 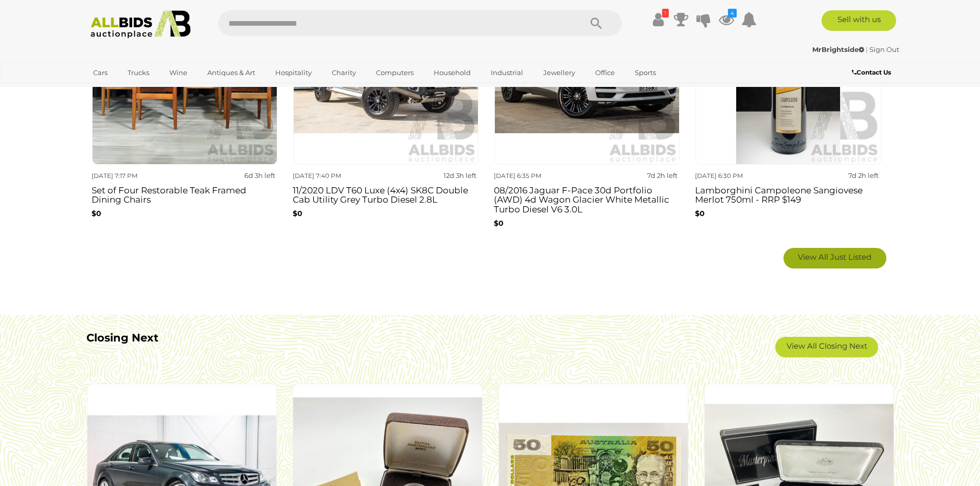 What do you see at coordinates (293, 72) in the screenshot?
I see `a: Hospitality` at bounding box center [293, 72].